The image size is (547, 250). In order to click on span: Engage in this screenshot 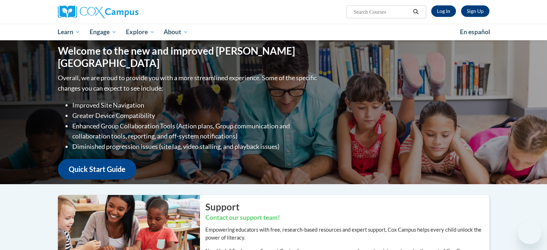, I will do `click(103, 32)`.